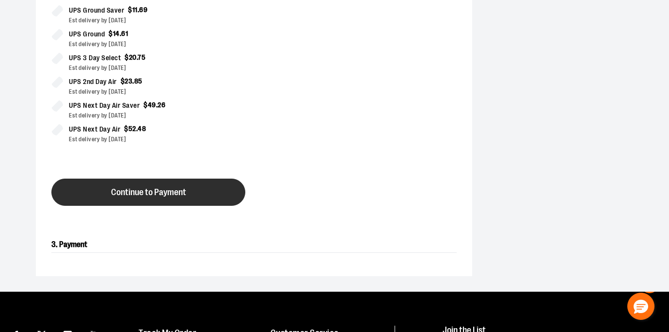 Image resolution: width=669 pixels, height=332 pixels. Describe the element at coordinates (87, 34) in the screenshot. I see `span: UPS Ground` at that location.